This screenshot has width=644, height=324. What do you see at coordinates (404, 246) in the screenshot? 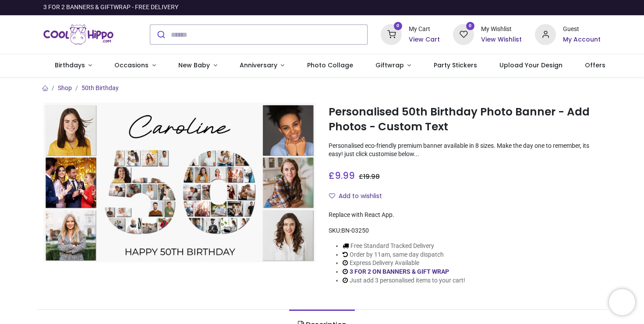
I see `li: Free Standard Tracked Delivery` at bounding box center [404, 246].